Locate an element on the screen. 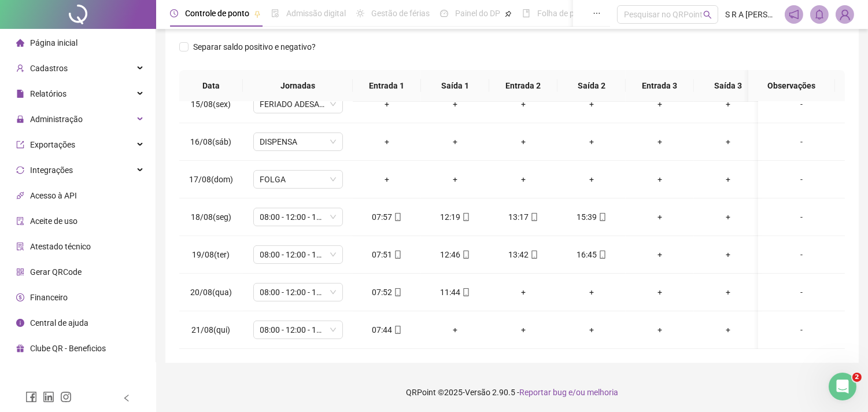  span: qrcode is located at coordinates (21, 272).